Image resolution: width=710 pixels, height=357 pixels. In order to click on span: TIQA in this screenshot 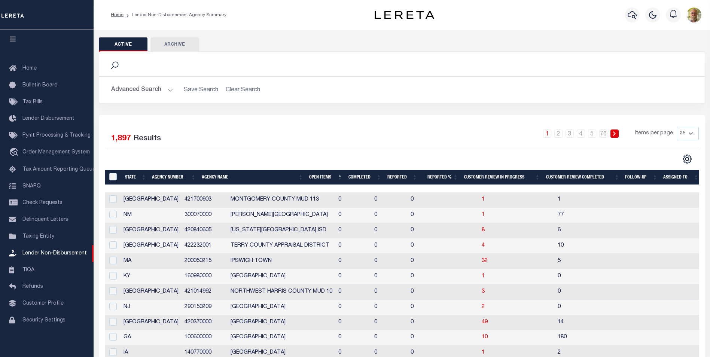, I will do `click(28, 270)`.